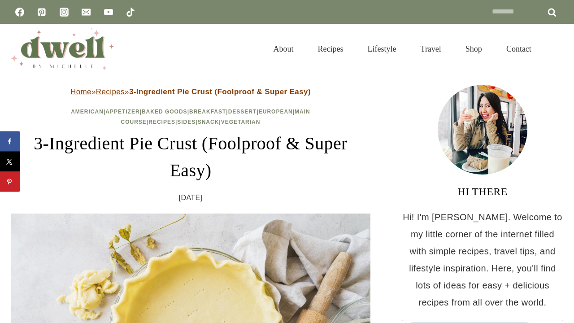 This screenshot has height=323, width=574. What do you see at coordinates (208, 112) in the screenshot?
I see `a: Breakfast` at bounding box center [208, 112].